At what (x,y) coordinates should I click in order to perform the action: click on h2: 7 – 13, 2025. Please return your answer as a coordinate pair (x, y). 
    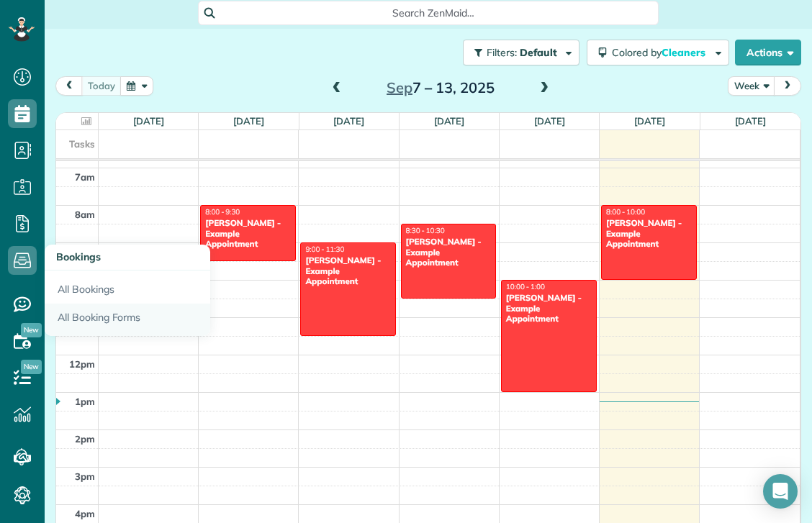
    Looking at the image, I should click on (441, 88).